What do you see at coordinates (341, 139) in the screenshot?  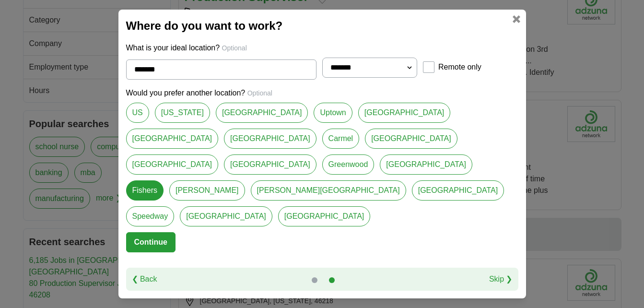 I see `a: Carmel` at bounding box center [341, 139].